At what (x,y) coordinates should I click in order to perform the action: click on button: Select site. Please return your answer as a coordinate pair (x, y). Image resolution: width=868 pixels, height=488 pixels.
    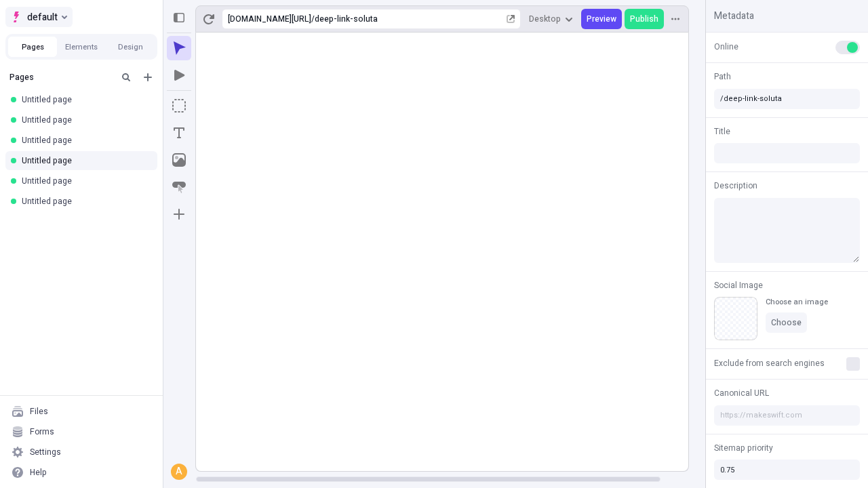
    Looking at the image, I should click on (38, 17).